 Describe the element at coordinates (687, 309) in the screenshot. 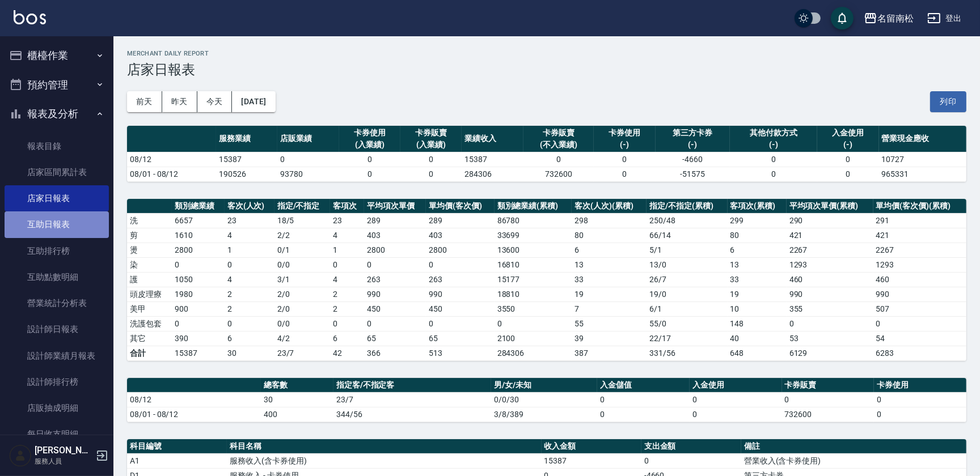

I see `td: 6 / 1` at that location.